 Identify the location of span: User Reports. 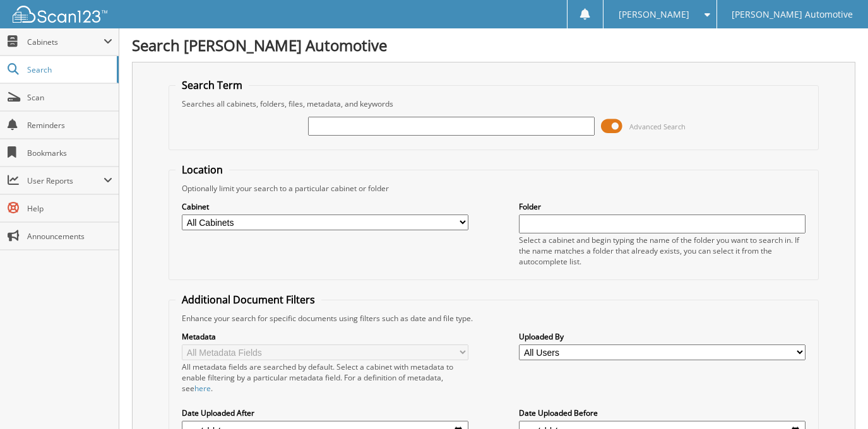
(65, 180).